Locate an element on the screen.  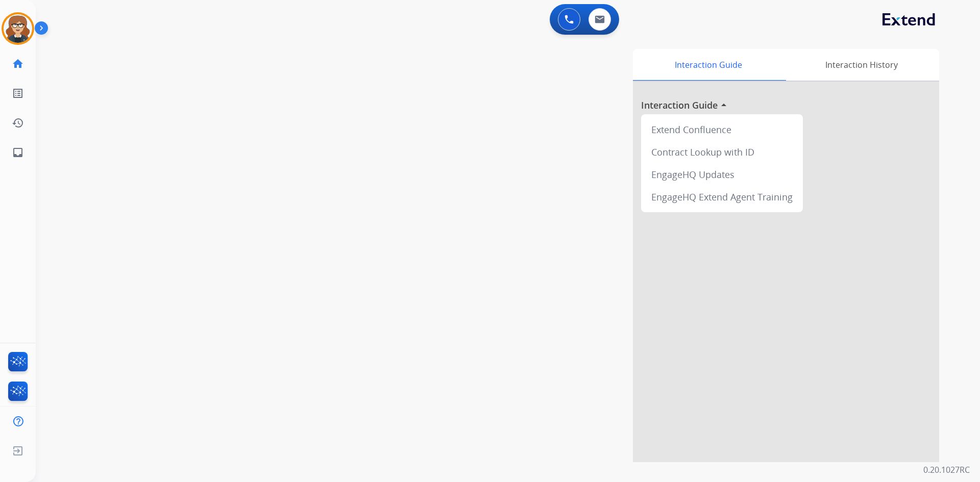
div: Interaction History is located at coordinates (861, 65).